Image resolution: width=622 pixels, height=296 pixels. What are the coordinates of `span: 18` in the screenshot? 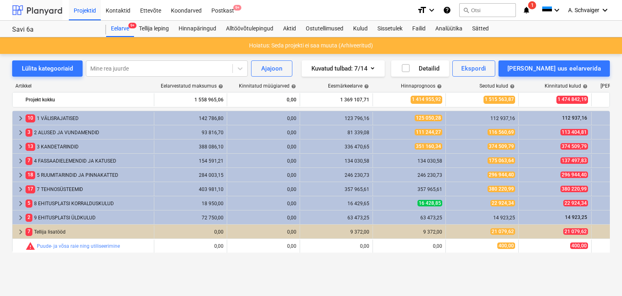 It's located at (30, 175).